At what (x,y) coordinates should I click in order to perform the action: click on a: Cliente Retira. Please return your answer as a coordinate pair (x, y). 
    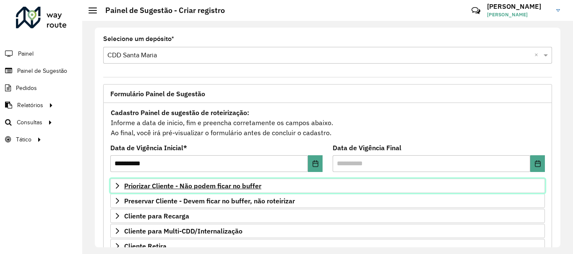
    Looking at the image, I should click on (327, 246).